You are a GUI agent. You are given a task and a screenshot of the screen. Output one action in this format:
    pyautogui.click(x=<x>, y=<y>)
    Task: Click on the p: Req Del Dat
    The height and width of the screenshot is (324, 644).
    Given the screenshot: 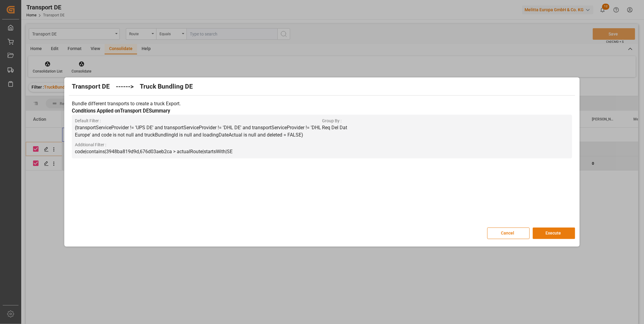 What is the action you would take?
    pyautogui.click(x=446, y=128)
    